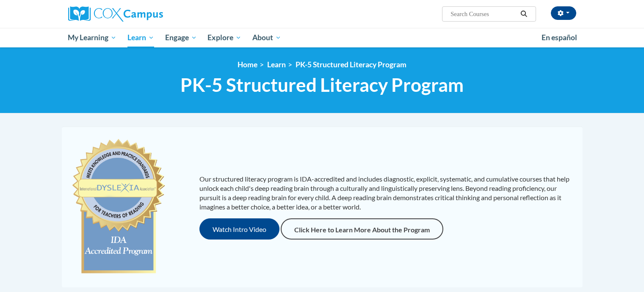 This screenshot has width=644, height=292. Describe the element at coordinates (362, 229) in the screenshot. I see `a: Click Here to Learn More About the Program` at that location.